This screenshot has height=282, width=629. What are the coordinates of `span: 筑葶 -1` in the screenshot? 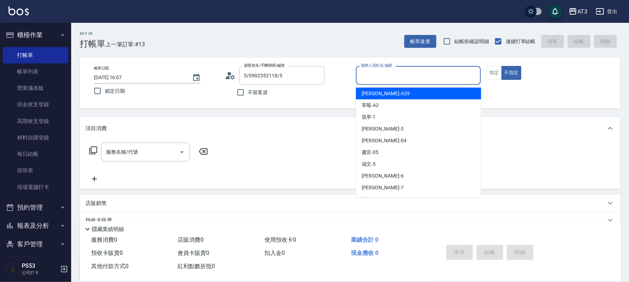 It's located at (369, 117).